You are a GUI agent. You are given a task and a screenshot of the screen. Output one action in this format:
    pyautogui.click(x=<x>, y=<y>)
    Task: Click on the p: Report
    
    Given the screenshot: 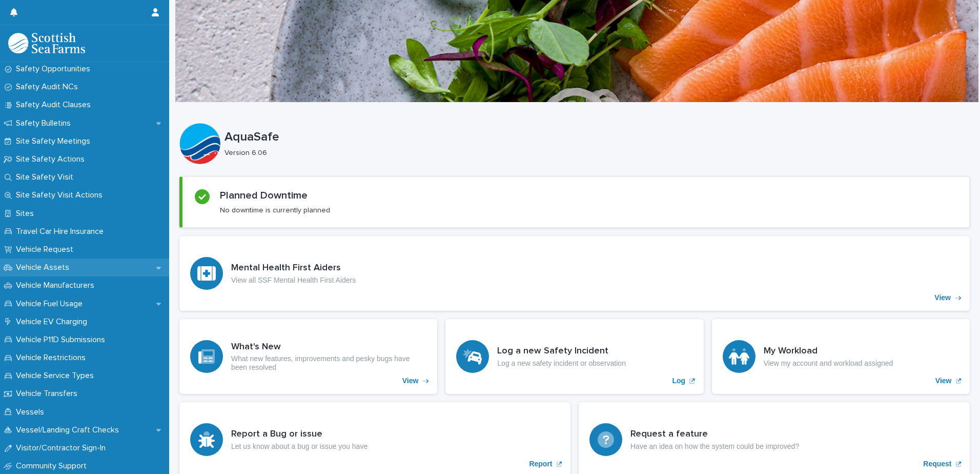 What is the action you would take?
    pyautogui.click(x=540, y=463)
    